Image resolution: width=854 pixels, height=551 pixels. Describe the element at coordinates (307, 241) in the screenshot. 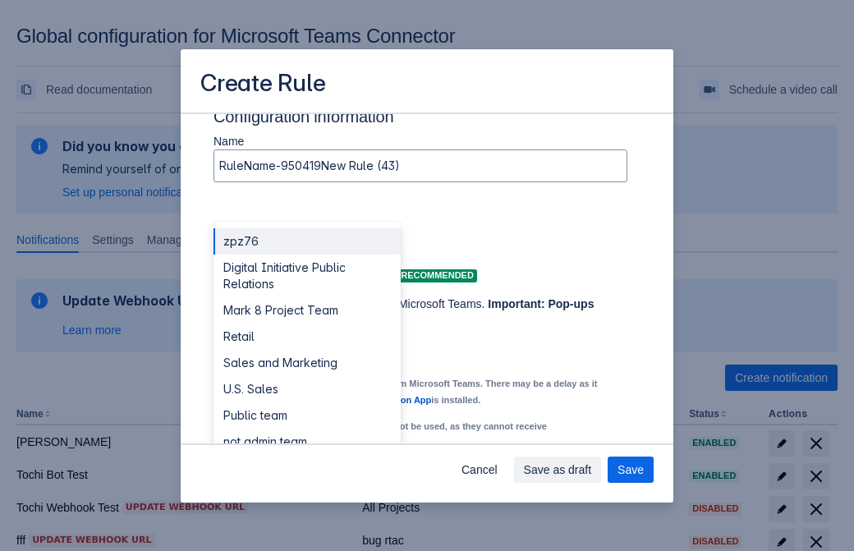

I see `div: zpz76` at that location.